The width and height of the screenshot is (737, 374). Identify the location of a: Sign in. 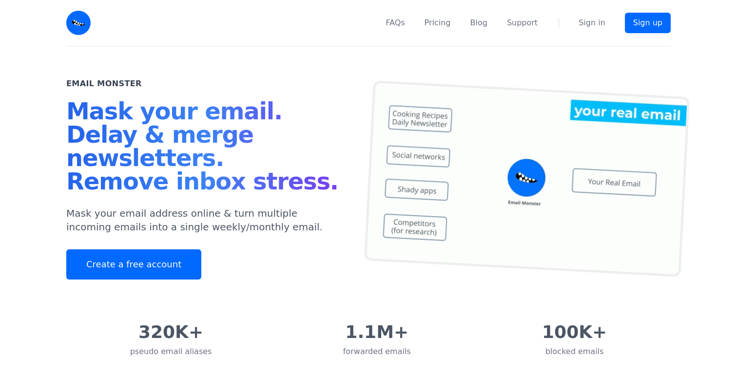
(592, 23).